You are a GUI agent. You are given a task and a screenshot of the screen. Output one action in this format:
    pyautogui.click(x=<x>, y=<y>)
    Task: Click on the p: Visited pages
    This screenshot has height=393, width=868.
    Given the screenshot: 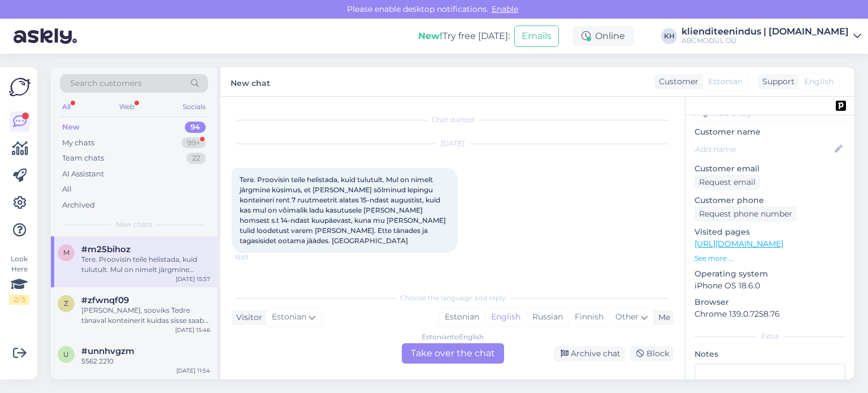 What is the action you would take?
    pyautogui.click(x=770, y=232)
    